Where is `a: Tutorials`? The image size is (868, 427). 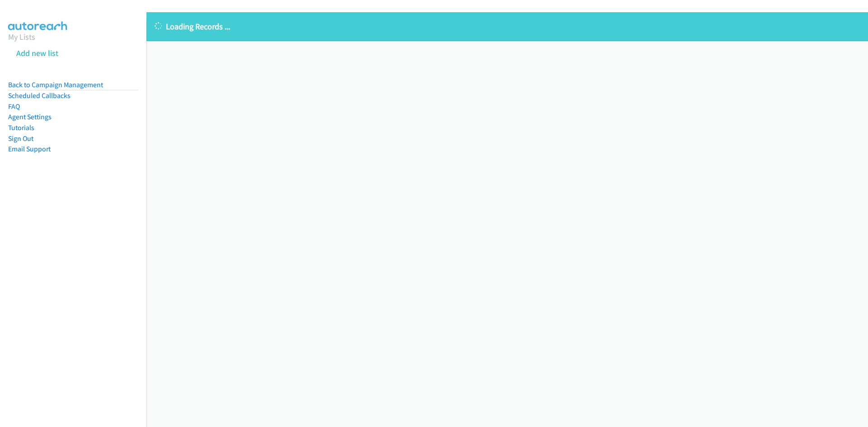 a: Tutorials is located at coordinates (21, 127).